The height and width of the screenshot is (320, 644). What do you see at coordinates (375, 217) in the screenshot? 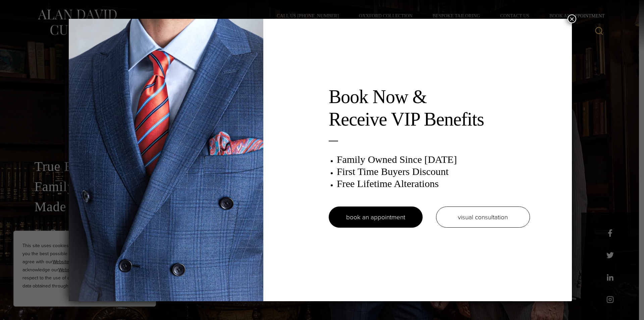
I see `a: book an appointment` at bounding box center [375, 217].